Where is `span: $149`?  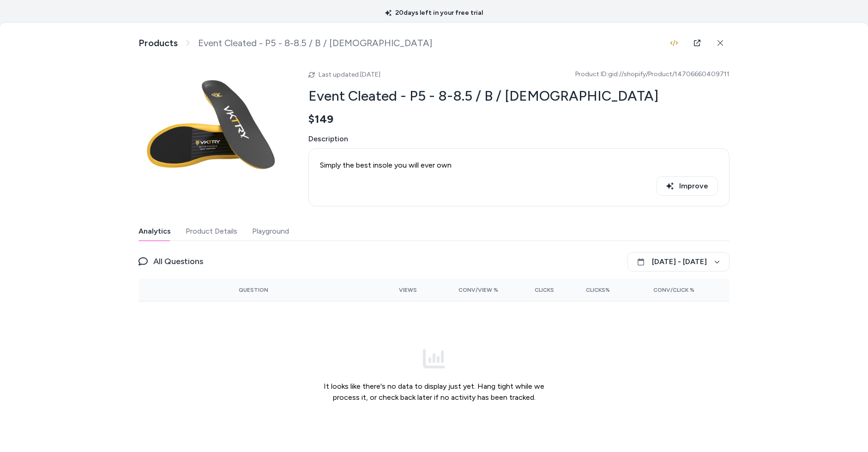 span: $149 is located at coordinates (321, 119).